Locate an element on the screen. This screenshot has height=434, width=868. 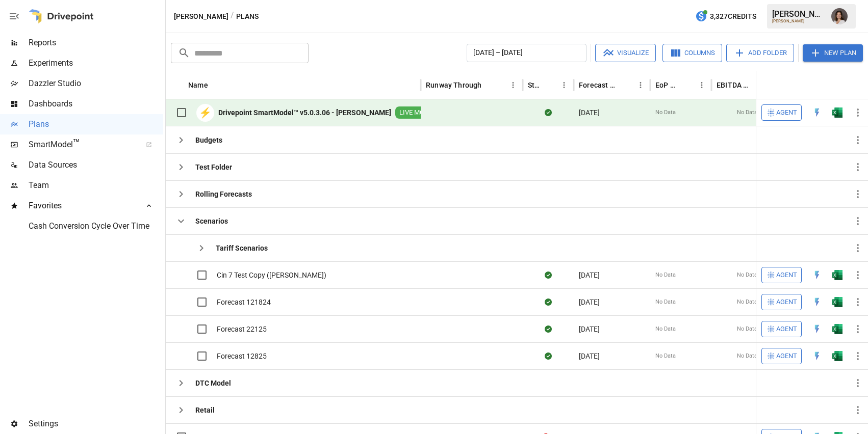
span: Favorites is located at coordinates (82, 206).